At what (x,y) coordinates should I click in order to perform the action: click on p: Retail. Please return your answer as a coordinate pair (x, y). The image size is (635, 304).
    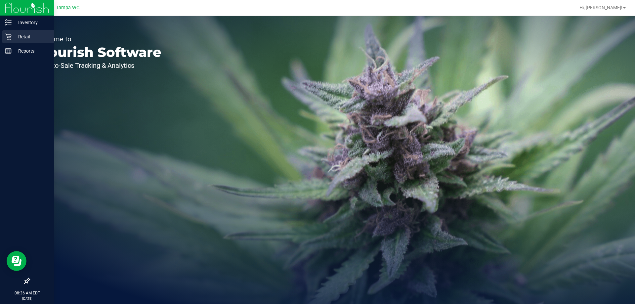
    Looking at the image, I should click on (31, 37).